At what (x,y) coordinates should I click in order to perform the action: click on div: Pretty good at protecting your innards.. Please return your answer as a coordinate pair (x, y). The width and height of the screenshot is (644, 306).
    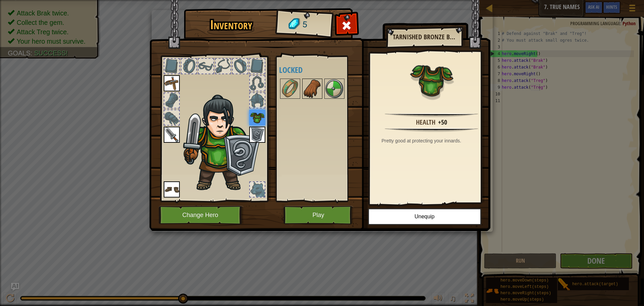
    Looking at the image, I should click on (433, 141).